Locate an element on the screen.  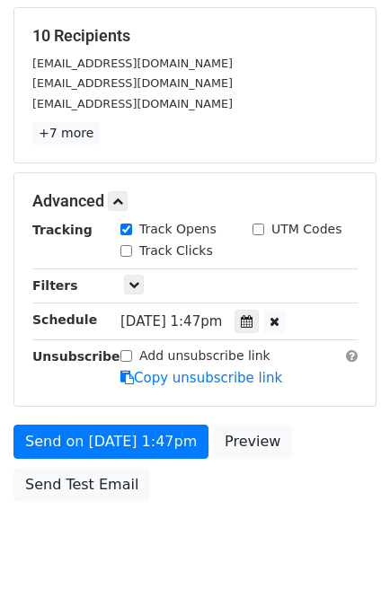
strong: Schedule is located at coordinates (65, 320).